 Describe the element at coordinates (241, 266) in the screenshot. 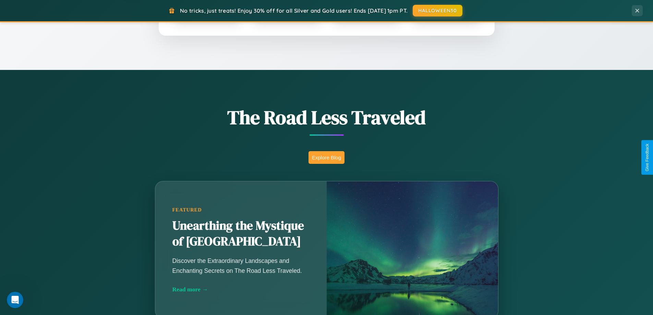

I see `p: Discover the Extraordinary Landscapes and Enchanting Secrets on The Road Less Traveled.` at that location.